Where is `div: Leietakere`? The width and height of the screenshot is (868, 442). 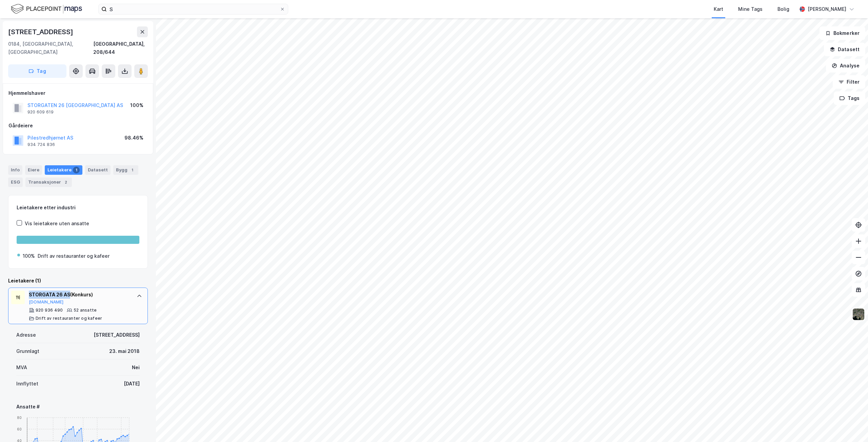
div: Leietakere is located at coordinates (64, 170).